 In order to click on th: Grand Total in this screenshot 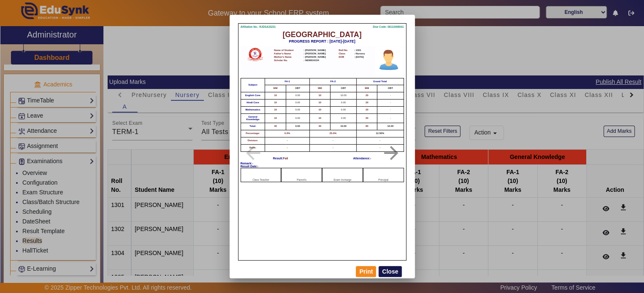, I will do `click(380, 81)`.